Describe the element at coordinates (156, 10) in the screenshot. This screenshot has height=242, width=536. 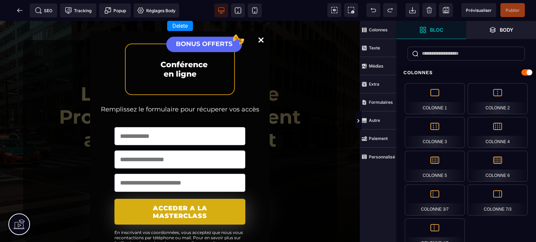
I see `span: Réglages Body` at that location.